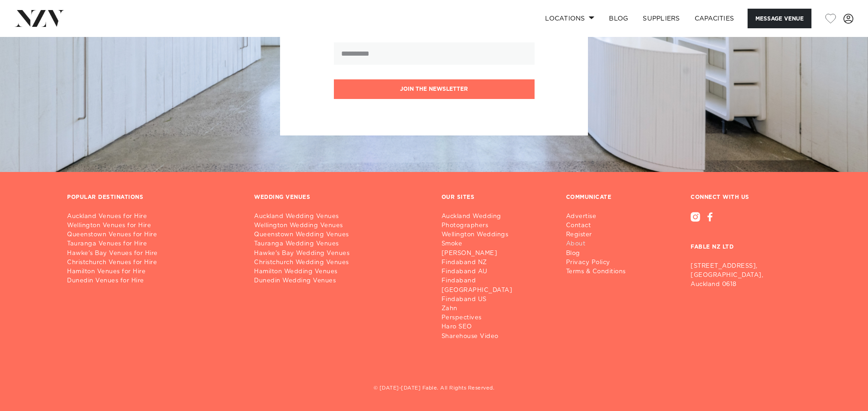 The width and height of the screenshot is (868, 411). Describe the element at coordinates (496, 272) in the screenshot. I see `a: Findaband AU` at that location.